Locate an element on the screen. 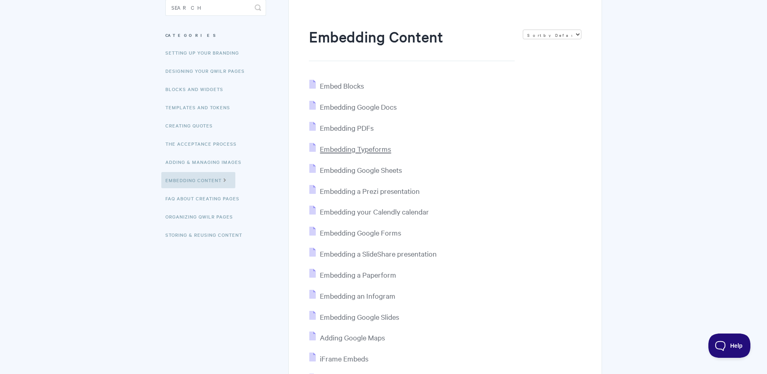 Image resolution: width=767 pixels, height=374 pixels. a: Embedding Google Forms is located at coordinates (355, 232).